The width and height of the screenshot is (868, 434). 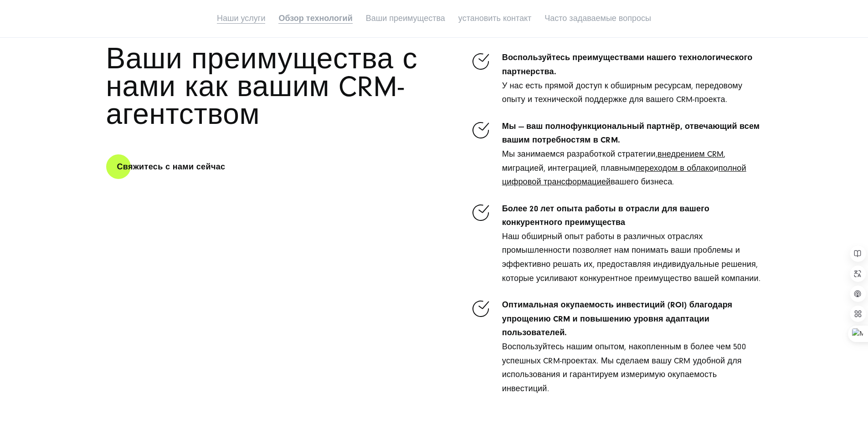 What do you see at coordinates (262, 87) in the screenshot?
I see `font: Ваши преимущества с нами как вашим CRM-агентством` at bounding box center [262, 87].